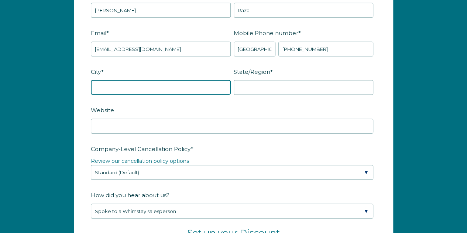 The height and width of the screenshot is (233, 467). What do you see at coordinates (102, 110) in the screenshot?
I see `span: Website` at bounding box center [102, 110].